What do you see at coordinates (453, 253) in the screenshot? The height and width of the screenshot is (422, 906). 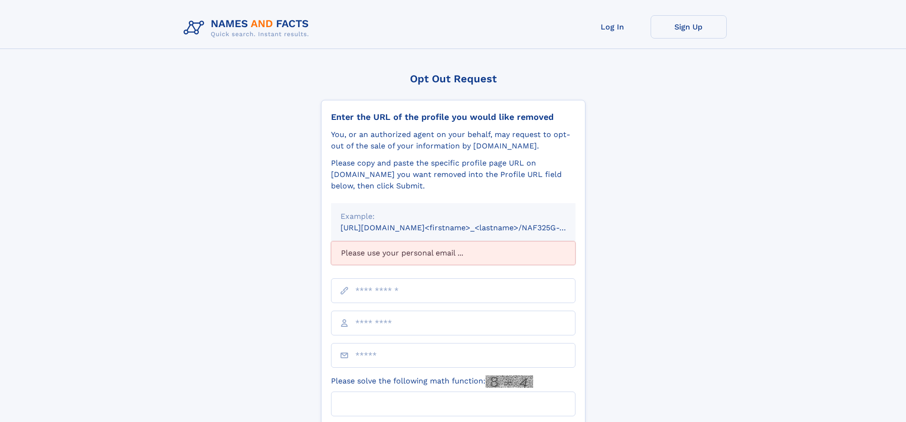 I see `div: Please use your personal email ...` at bounding box center [453, 253].